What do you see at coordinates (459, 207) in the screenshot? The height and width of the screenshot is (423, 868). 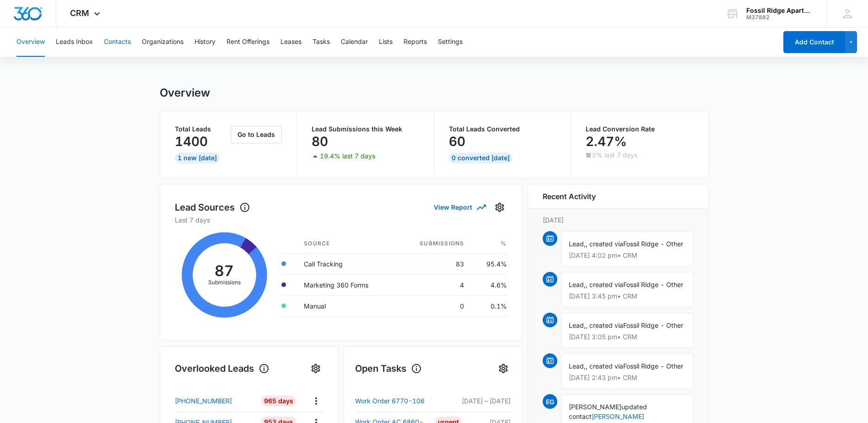 I see `button: View Report` at bounding box center [459, 207].